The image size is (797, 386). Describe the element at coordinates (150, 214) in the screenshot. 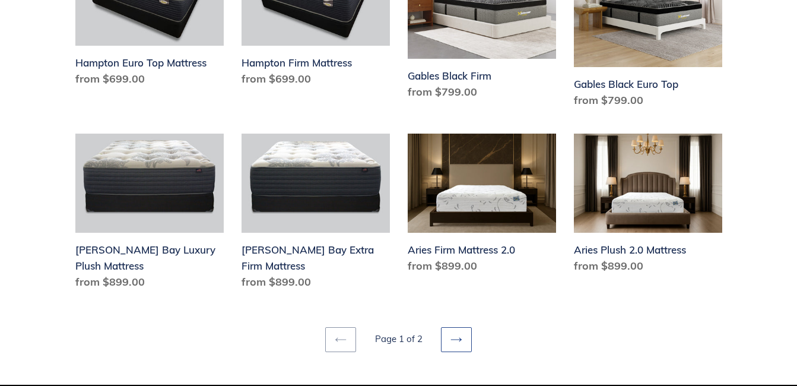

I see `a: Chadwick Bay Luxury Plush Mattress` at that location.